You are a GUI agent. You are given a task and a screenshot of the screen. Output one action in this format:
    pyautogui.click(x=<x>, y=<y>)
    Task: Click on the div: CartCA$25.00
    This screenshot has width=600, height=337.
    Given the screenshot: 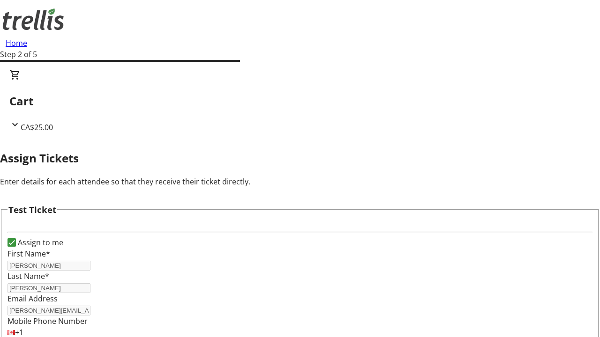 What is the action you would take?
    pyautogui.click(x=300, y=101)
    